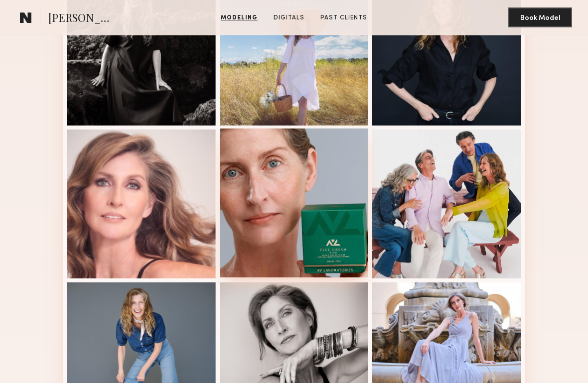 This screenshot has height=383, width=588. Describe the element at coordinates (289, 18) in the screenshot. I see `a: Digitals` at that location.